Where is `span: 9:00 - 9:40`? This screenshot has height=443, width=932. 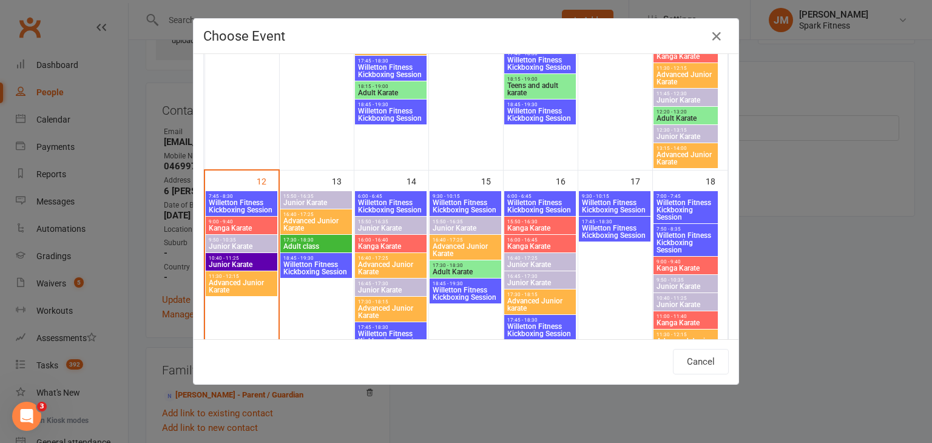 span: 9:00 - 9:40 is located at coordinates (686, 262).